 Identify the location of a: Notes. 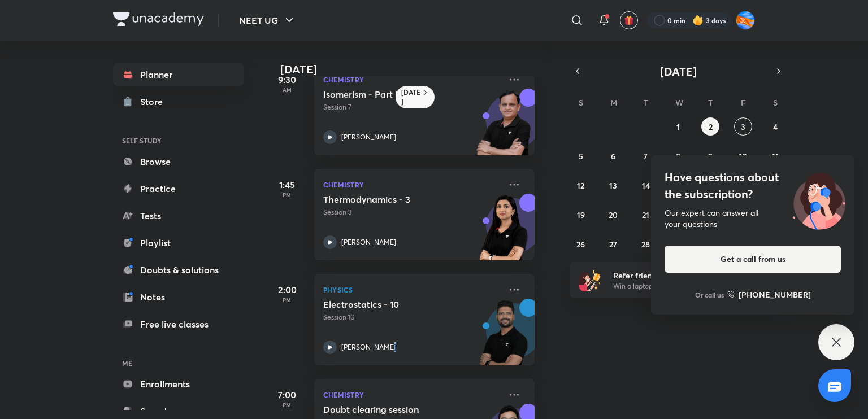
(179, 297).